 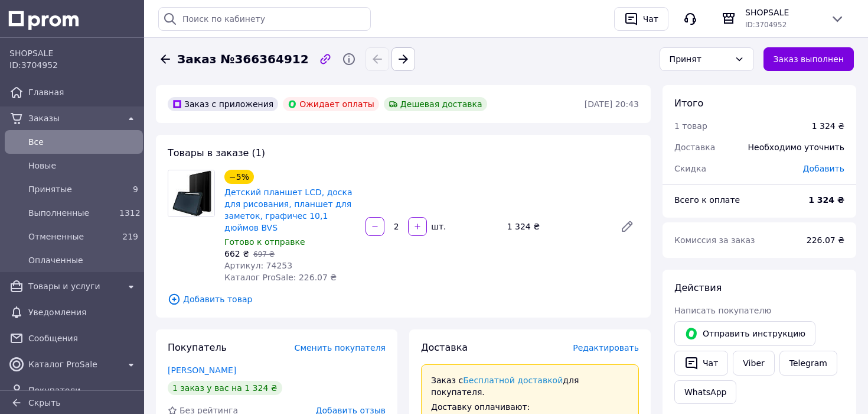 What do you see at coordinates (74, 118) in the screenshot?
I see `span: Заказы` at bounding box center [74, 118].